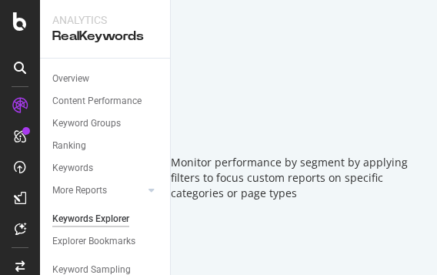 The width and height of the screenshot is (437, 275). What do you see at coordinates (98, 190) in the screenshot?
I see `a: More Reports` at bounding box center [98, 190].